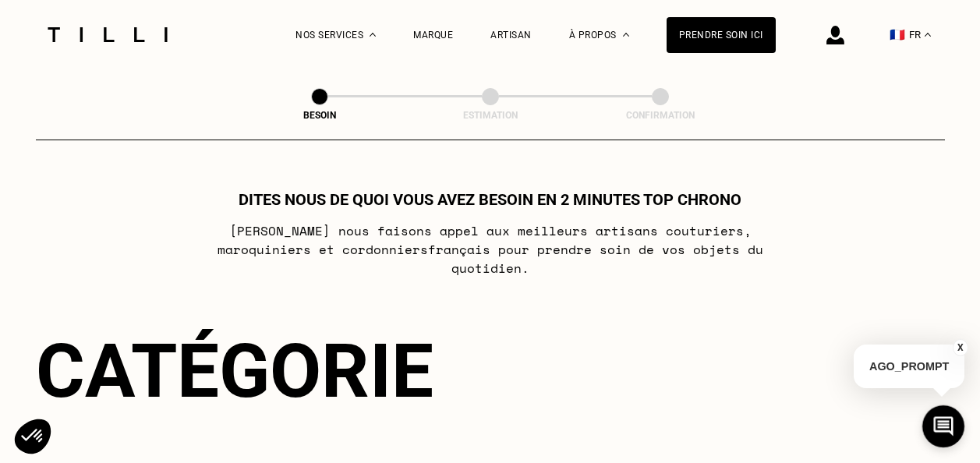  Describe the element at coordinates (721, 35) in the screenshot. I see `div: Prendre soin ici` at that location.